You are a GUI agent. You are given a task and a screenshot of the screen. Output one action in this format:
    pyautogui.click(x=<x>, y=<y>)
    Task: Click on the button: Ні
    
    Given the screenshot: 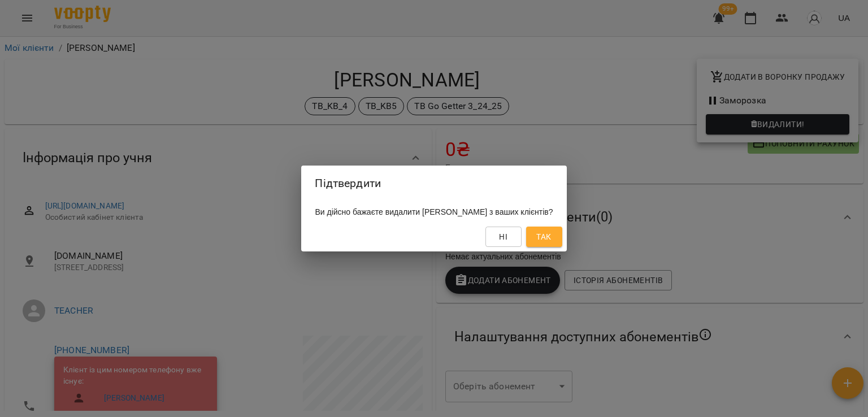 What is the action you would take?
    pyautogui.click(x=504, y=237)
    